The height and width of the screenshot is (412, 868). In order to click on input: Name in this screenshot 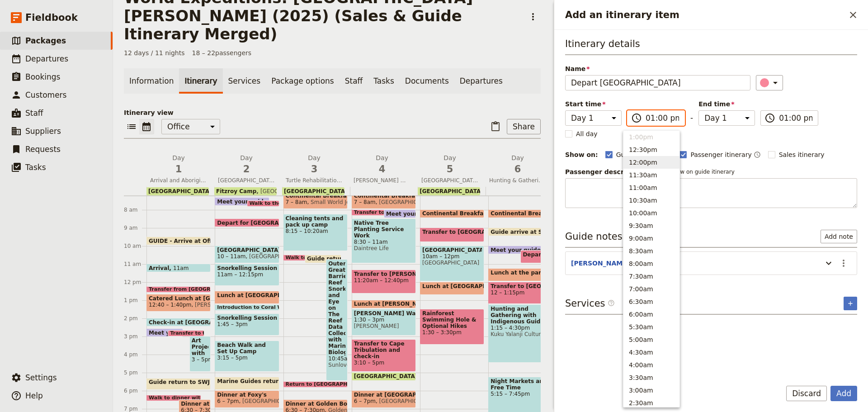, I will do `click(658, 83)`.